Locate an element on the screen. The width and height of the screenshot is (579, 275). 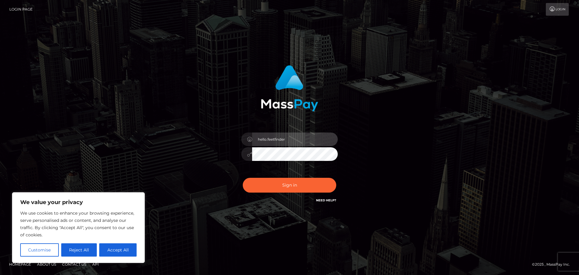
button: Accept All is located at coordinates (118, 250).